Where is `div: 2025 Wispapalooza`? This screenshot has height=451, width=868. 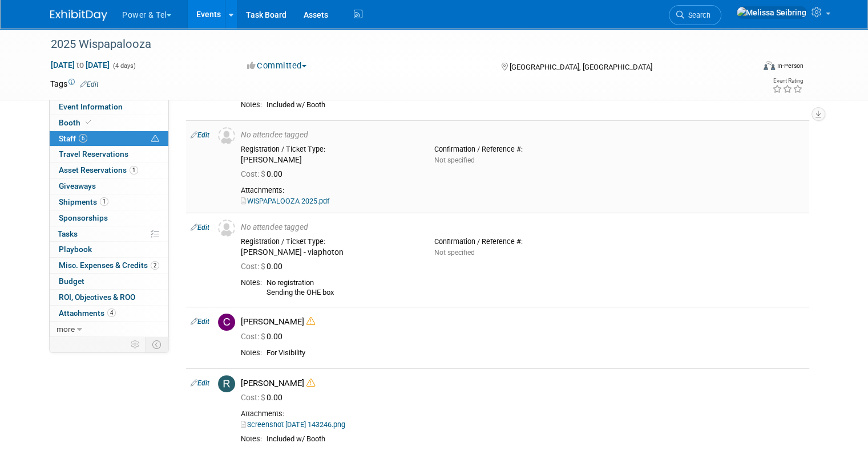 div: 2025 Wispapalooza is located at coordinates (394, 44).